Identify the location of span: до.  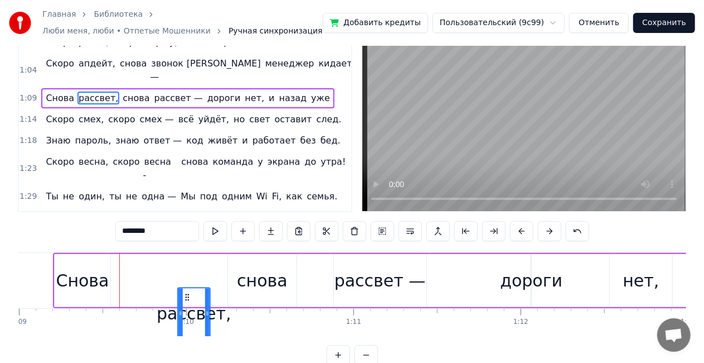
(310, 161).